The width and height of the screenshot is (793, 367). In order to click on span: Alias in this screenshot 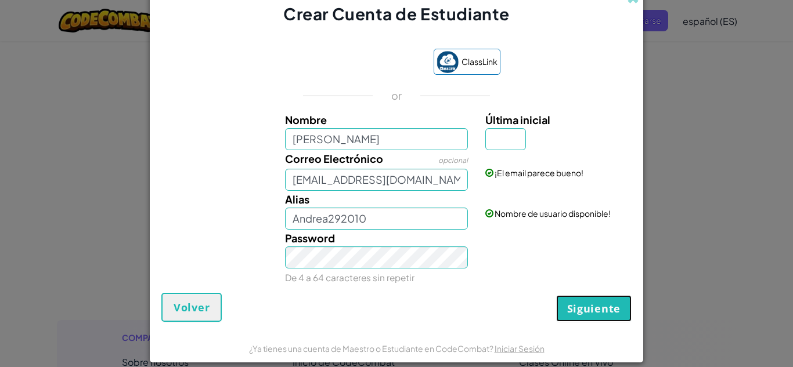, I will do `click(297, 199)`.